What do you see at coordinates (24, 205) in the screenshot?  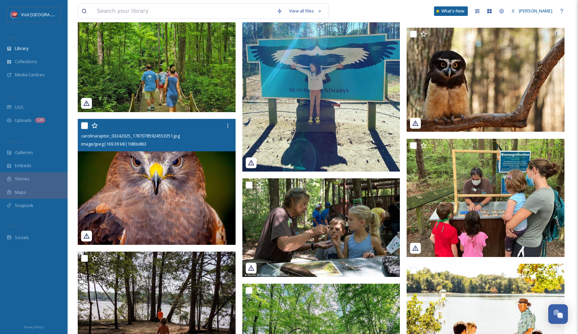 I see `span: SnapLink` at bounding box center [24, 205].